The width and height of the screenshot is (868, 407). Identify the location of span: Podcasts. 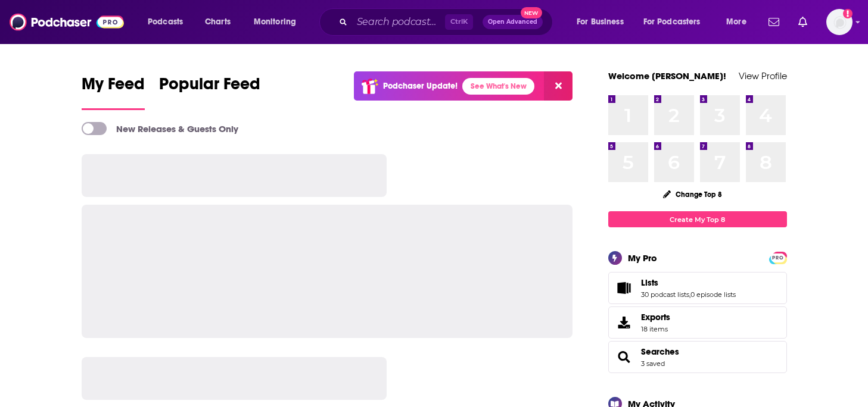
(165, 22).